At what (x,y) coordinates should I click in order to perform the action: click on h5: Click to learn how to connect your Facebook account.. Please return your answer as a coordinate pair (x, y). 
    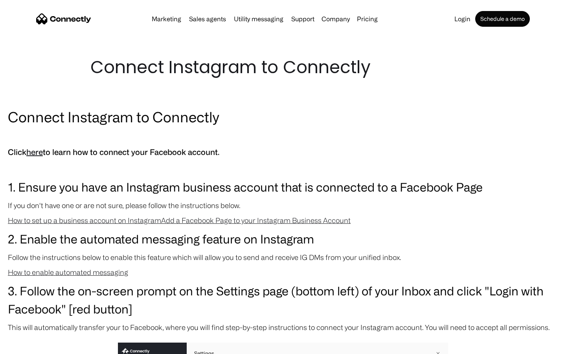
    Looking at the image, I should click on (283, 152).